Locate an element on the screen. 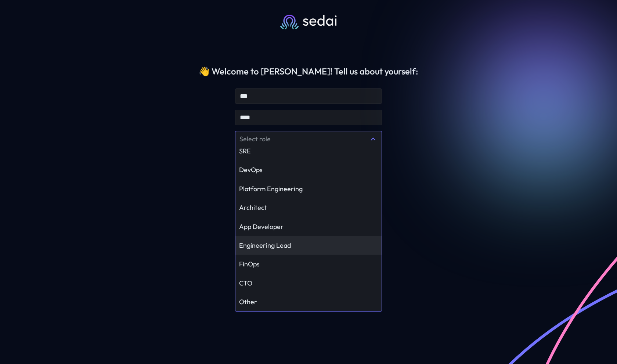  div: Select role is located at coordinates (304, 138).